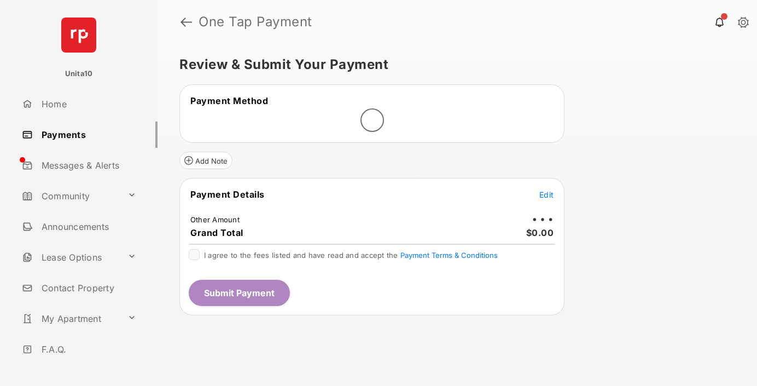 The width and height of the screenshot is (757, 386). Describe the element at coordinates (88, 349) in the screenshot. I see `a: F.A.Q.` at that location.